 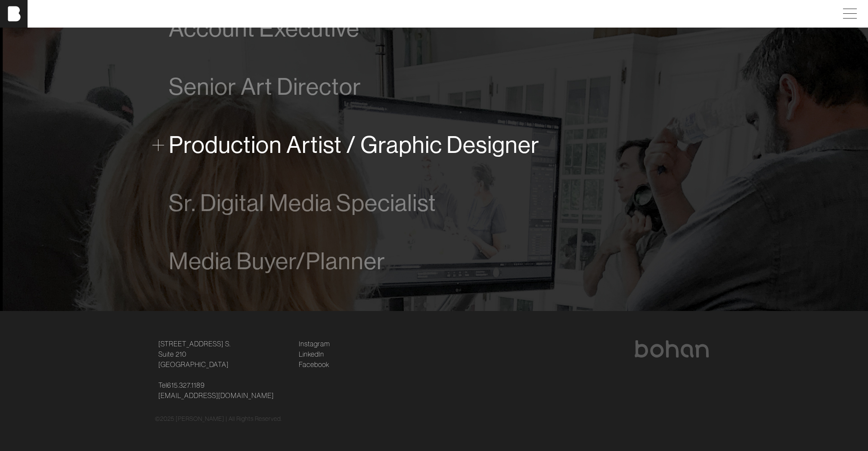 What do you see at coordinates (434, 419) in the screenshot?
I see `div: © 2025` at bounding box center [434, 419].